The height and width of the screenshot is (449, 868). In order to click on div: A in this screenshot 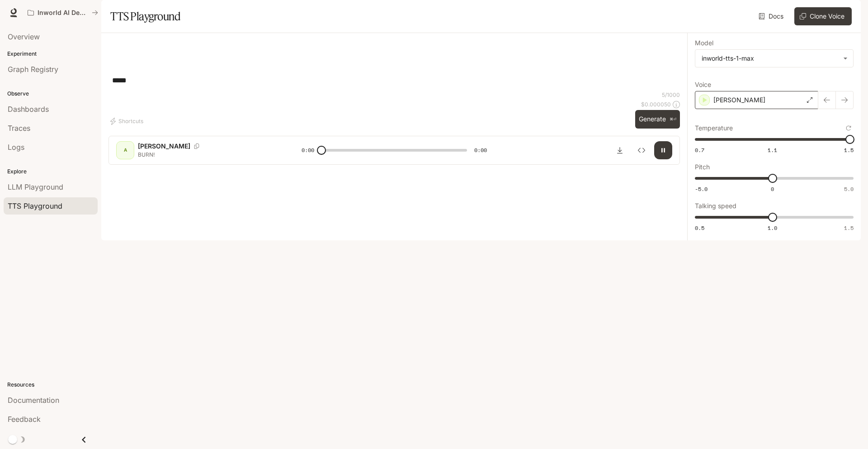, I will do `click(125, 150)`.